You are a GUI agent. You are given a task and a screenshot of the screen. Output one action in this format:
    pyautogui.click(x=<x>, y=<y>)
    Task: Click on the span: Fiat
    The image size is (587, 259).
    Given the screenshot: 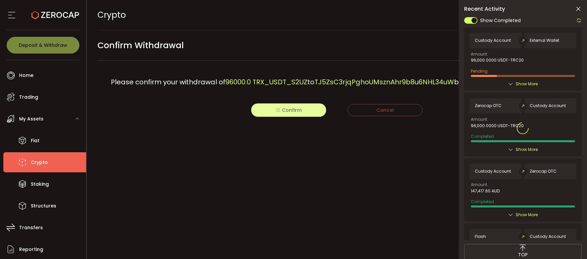 What is the action you would take?
    pyautogui.click(x=35, y=141)
    